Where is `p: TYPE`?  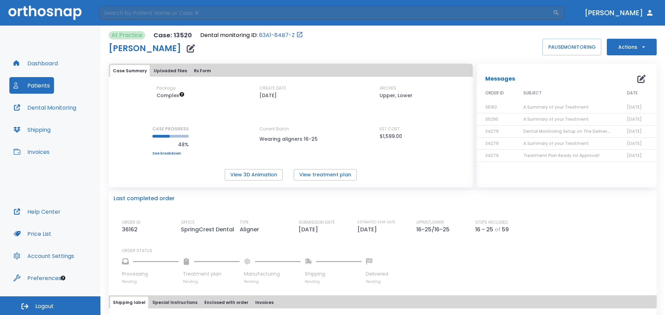 p: TYPE is located at coordinates (244, 223).